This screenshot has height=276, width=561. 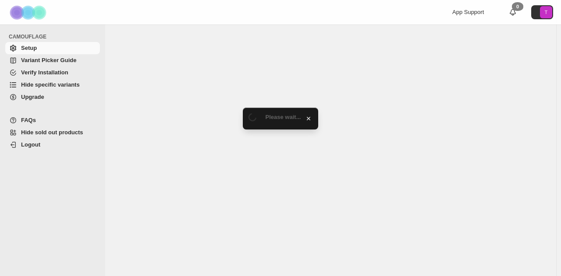 What do you see at coordinates (28, 120) in the screenshot?
I see `span: FAQs` at bounding box center [28, 120].